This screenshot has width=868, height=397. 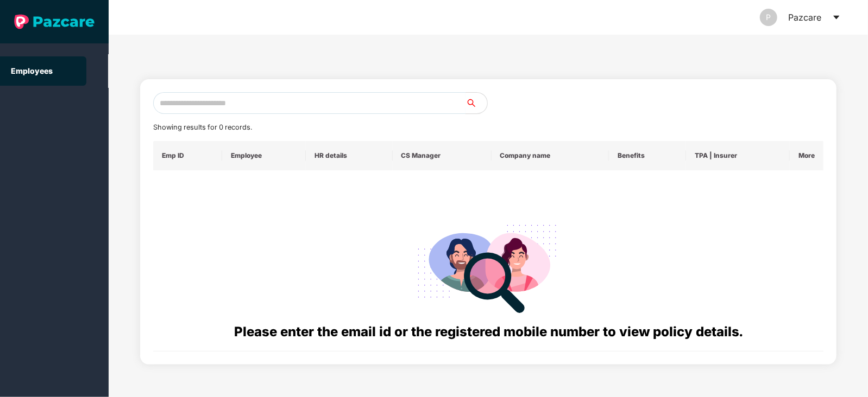 I want to click on span: search, so click(x=476, y=103).